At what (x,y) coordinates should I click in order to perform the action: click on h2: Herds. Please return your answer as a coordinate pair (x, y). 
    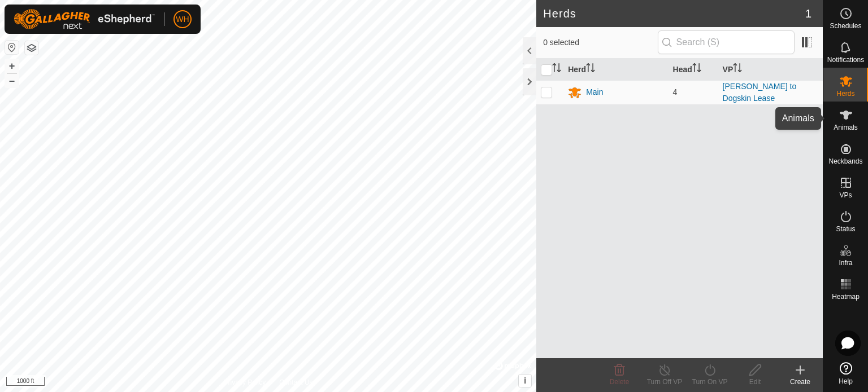
    Looking at the image, I should click on (675, 14).